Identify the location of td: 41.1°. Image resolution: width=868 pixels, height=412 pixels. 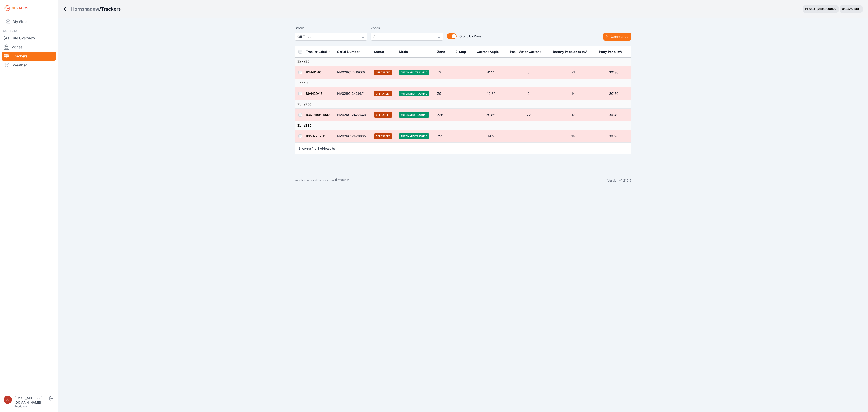
(491, 73).